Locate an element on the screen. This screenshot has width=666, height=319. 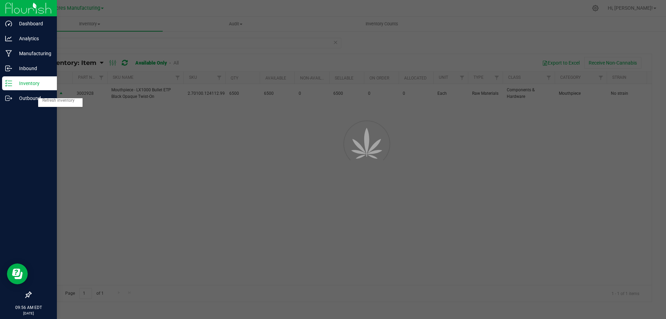
p: Dashboard is located at coordinates (33, 24).